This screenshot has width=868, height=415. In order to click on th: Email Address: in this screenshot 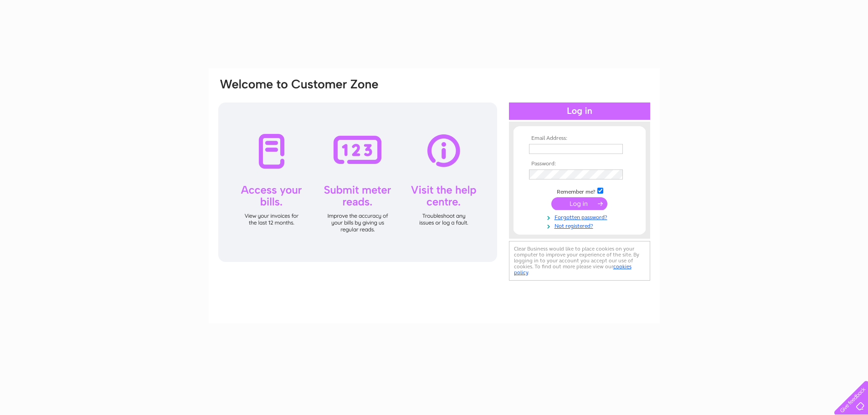, I will do `click(579, 138)`.